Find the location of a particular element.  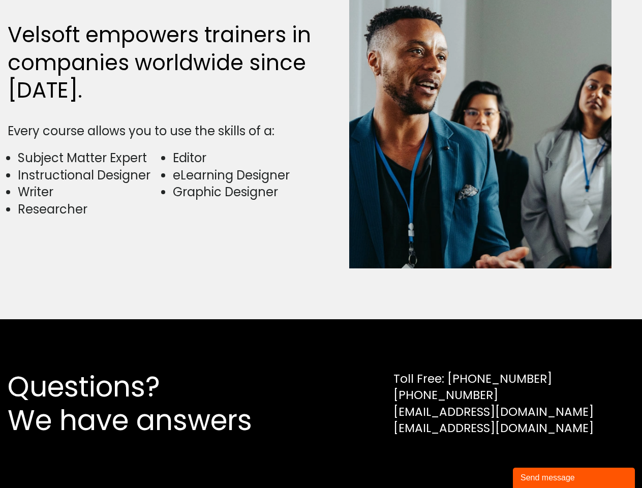

div: Every course allows you to use the skills of a: is located at coordinates (162, 131).